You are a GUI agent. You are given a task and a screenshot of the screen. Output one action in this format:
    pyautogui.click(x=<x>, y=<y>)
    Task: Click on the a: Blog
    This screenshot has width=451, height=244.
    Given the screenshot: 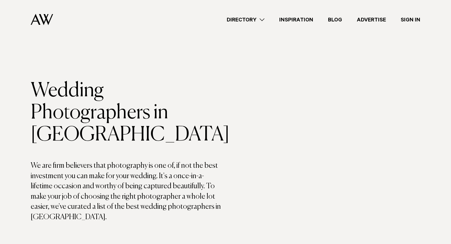 What is the action you would take?
    pyautogui.click(x=335, y=20)
    